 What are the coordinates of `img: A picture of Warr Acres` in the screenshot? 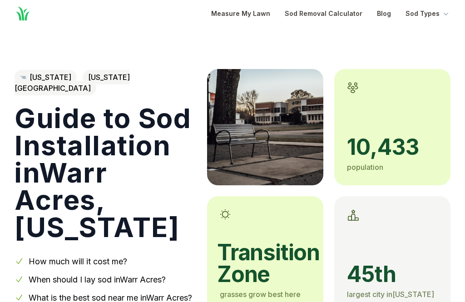 It's located at (265, 127).